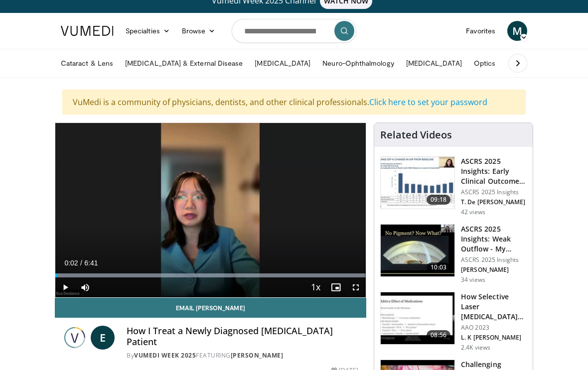  I want to click on div: By FEATURING, so click(242, 356).